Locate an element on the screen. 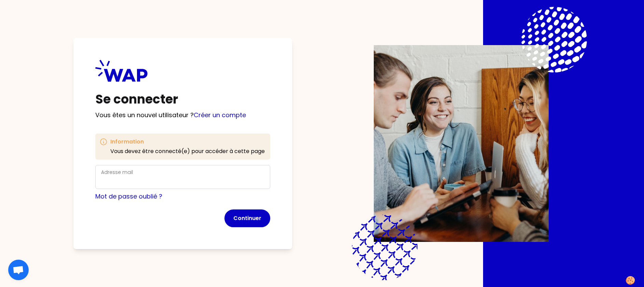 The width and height of the screenshot is (644, 287). p: Vous êtes un nouvel utilisateur ? is located at coordinates (183, 115).